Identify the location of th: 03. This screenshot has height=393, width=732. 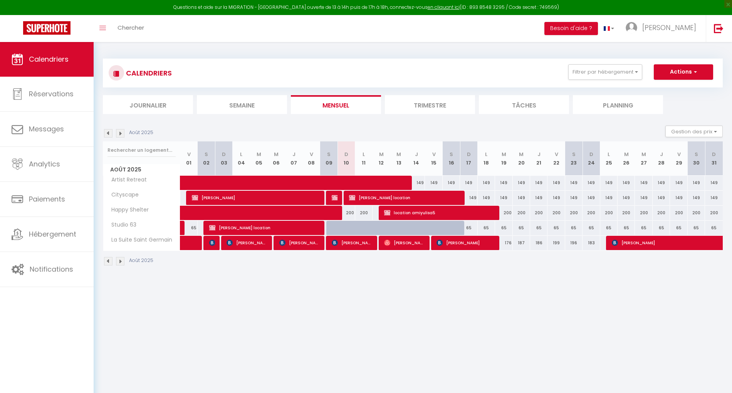
(223, 158).